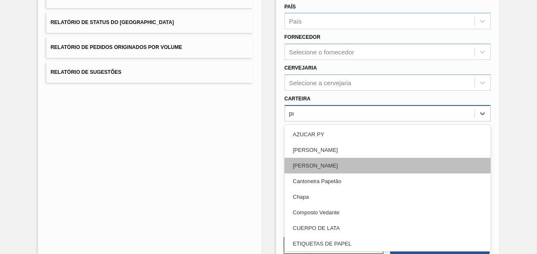  Describe the element at coordinates (86, 72) in the screenshot. I see `span: Relatório de Sugestões` at that location.